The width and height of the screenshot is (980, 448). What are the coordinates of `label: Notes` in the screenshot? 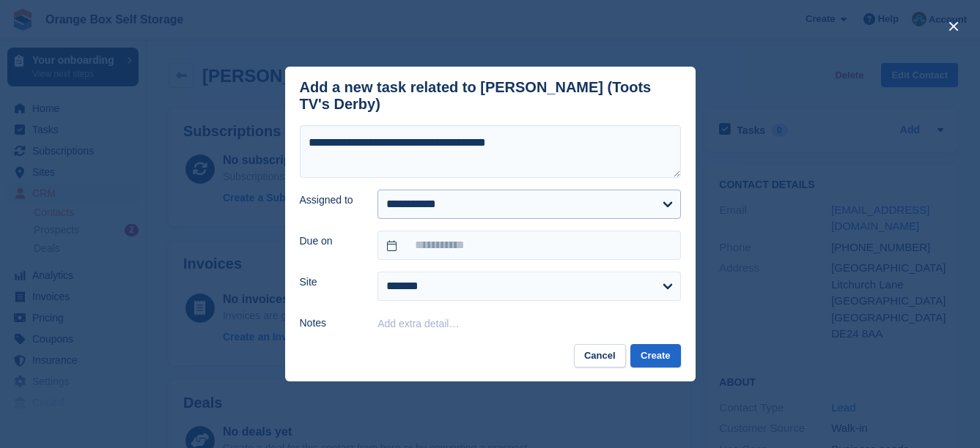 It's located at (330, 323).